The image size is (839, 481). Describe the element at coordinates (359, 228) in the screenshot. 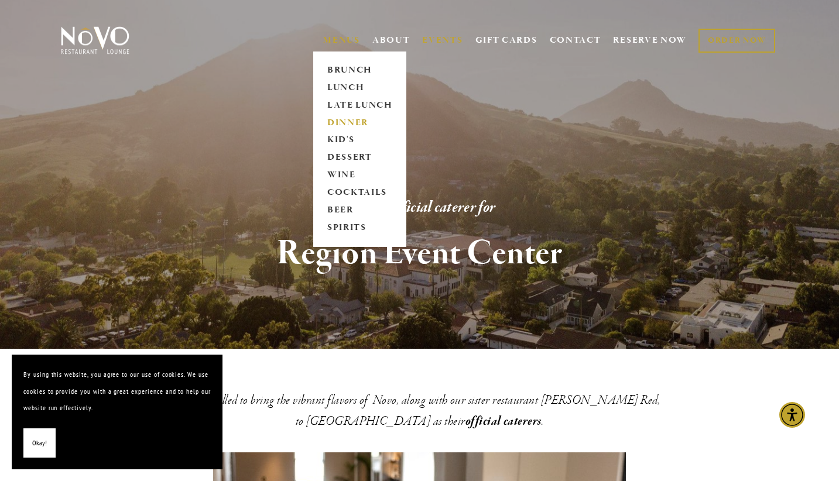

I see `a: SPIRITS` at that location.